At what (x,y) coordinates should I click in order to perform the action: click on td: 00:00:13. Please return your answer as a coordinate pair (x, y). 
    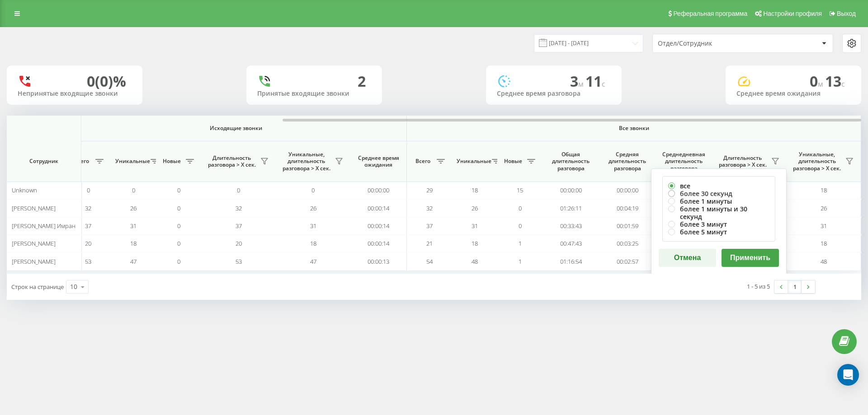
    Looking at the image, I should click on (378, 261).